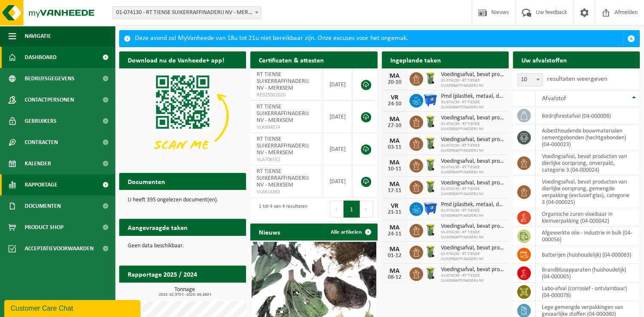 This screenshot has width=644, height=317. I want to click on p: U heeft 395 ongelezen document(en)., so click(182, 200).